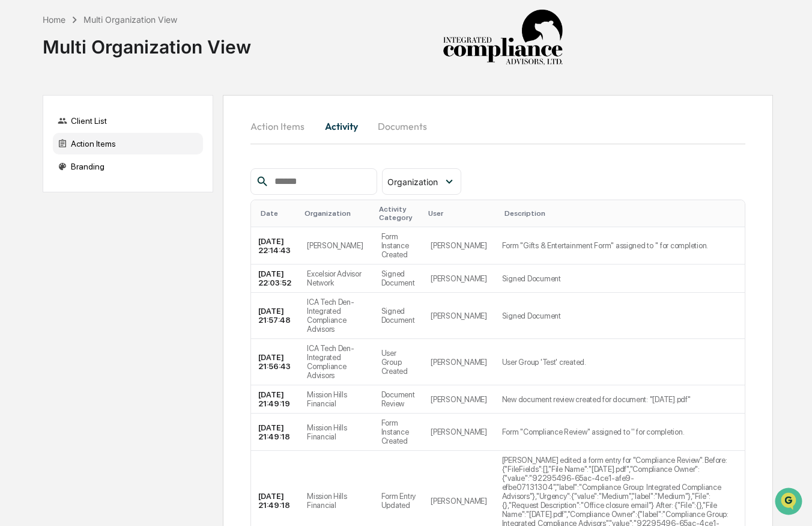  What do you see at coordinates (399, 399) in the screenshot?
I see `td: Document Review` at bounding box center [399, 399].